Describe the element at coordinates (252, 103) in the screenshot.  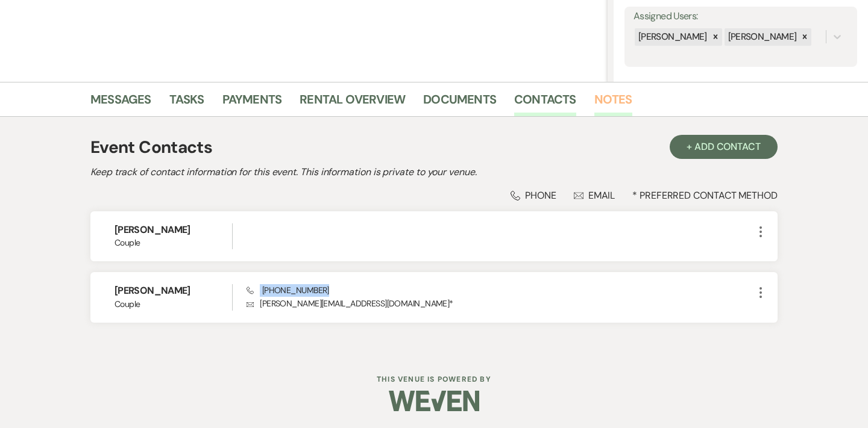
I see `a: Payments` at that location.